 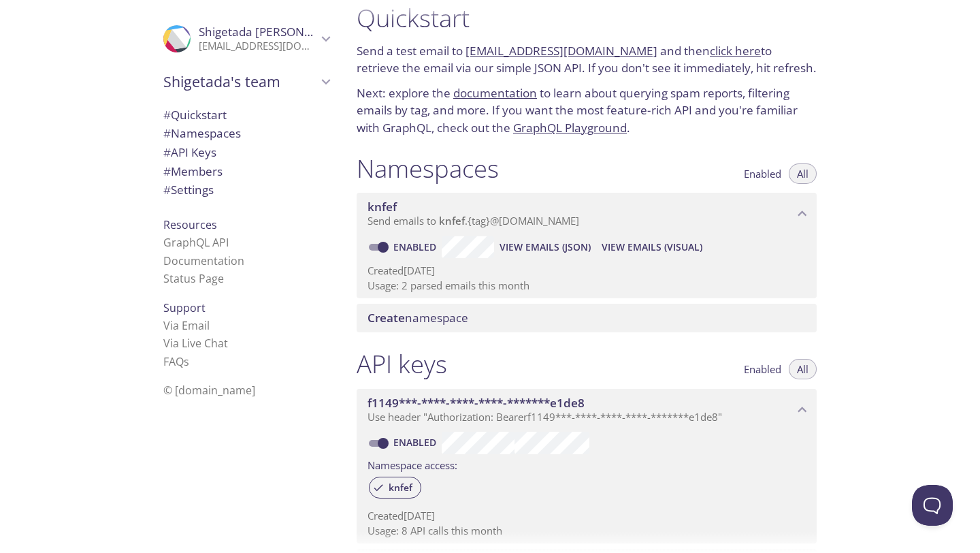 I want to click on h1: API keys, so click(x=402, y=364).